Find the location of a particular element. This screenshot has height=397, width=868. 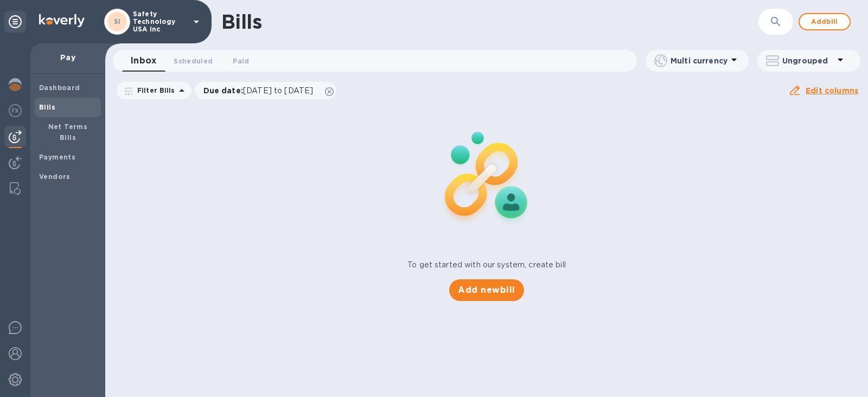

div: Unpin categories is located at coordinates (15, 22).